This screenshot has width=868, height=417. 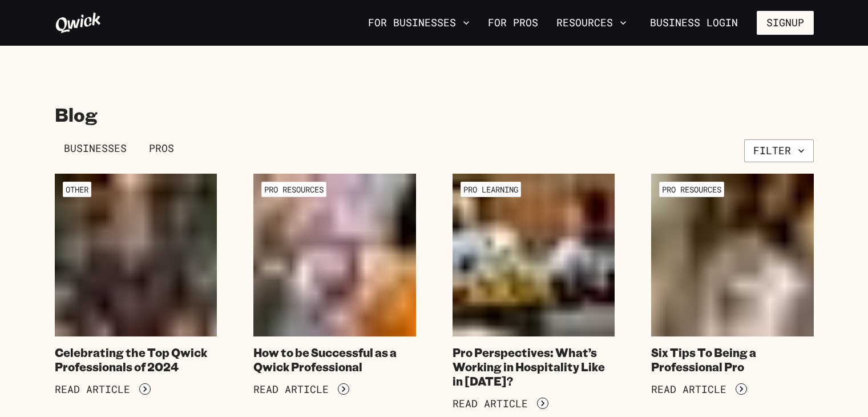 What do you see at coordinates (335, 291) in the screenshot?
I see `a: Pro ResourcesHow to be Successful as a Qwick ProfessionalRead Article` at bounding box center [335, 291].